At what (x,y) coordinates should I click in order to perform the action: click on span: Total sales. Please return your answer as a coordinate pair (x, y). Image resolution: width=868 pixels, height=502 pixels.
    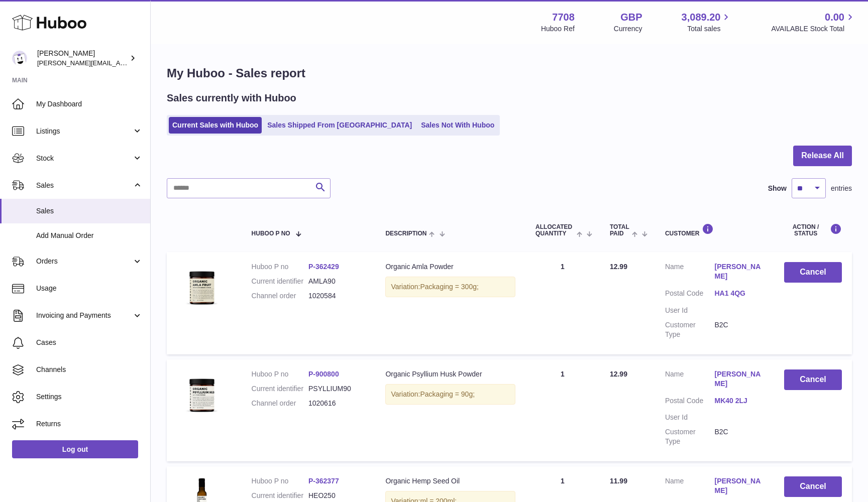
    Looking at the image, I should click on (709, 29).